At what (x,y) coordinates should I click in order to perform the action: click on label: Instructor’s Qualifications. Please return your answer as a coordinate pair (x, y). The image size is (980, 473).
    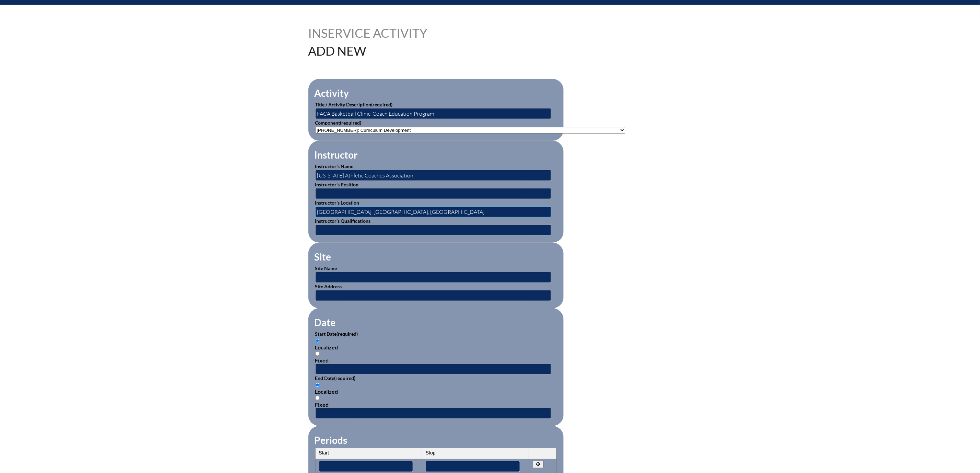
    Looking at the image, I should click on (343, 220).